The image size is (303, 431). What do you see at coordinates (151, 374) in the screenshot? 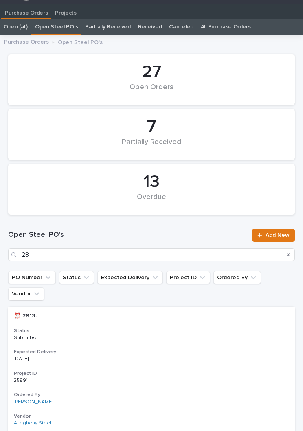
I see `h3: Project ID` at bounding box center [151, 374].